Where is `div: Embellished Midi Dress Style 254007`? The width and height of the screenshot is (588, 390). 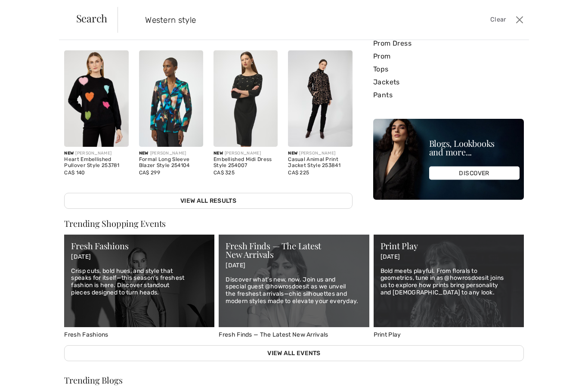
div: Embellished Midi Dress Style 254007 is located at coordinates (246, 163).